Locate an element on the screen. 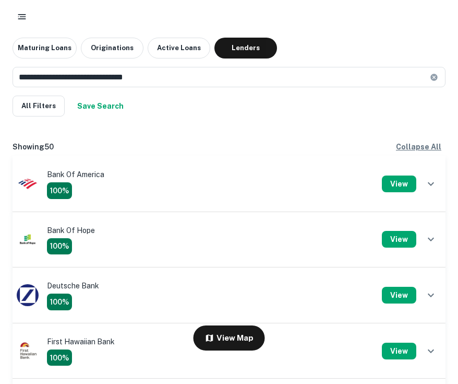 This screenshot has height=384, width=458. button: Collapse All is located at coordinates (419, 147).